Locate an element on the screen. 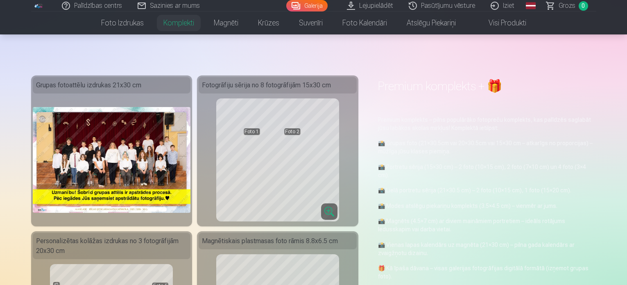 The image size is (627, 285). p: 📸 Lielā portretu sērija (21×30.5 cm) – 2 foto (10×15 cm), 1 foto (15×20 cm). is located at coordinates (487, 190).